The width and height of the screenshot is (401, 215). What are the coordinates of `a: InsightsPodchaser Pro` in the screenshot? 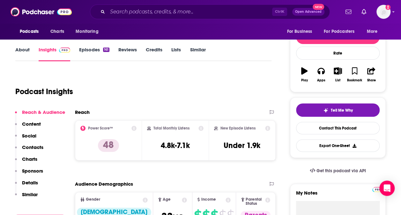 It's located at (54, 54).